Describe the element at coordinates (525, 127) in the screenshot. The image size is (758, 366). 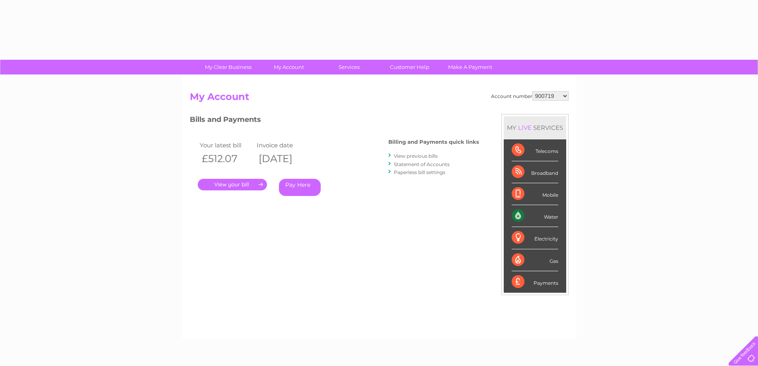
I see `div: LIVE` at that location.